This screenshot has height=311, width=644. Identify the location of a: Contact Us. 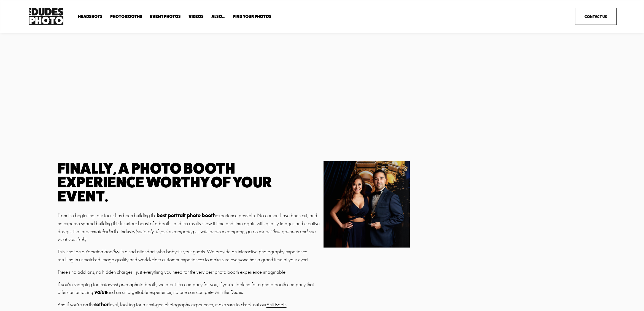
(596, 16).